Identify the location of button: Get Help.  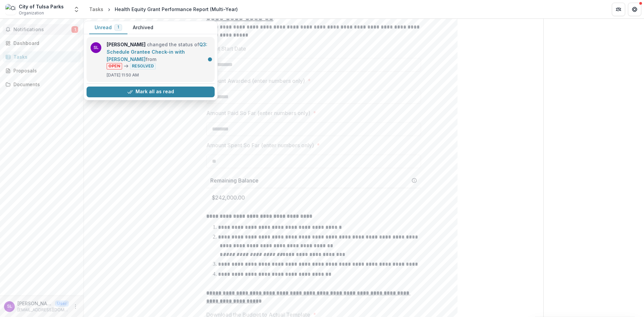
(635, 9).